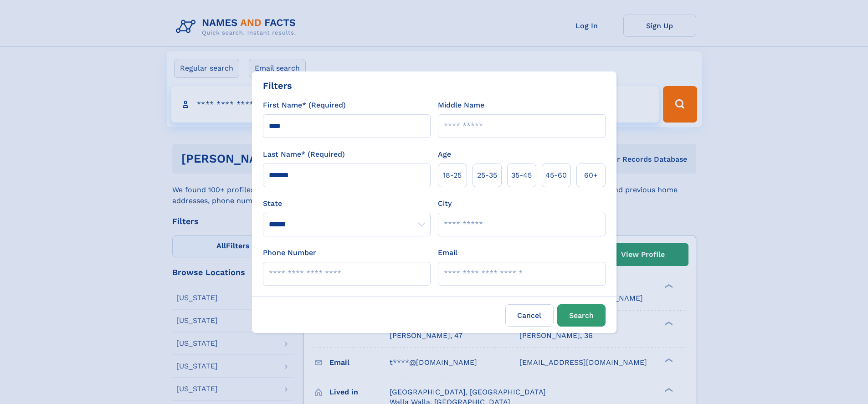 The image size is (868, 404). What do you see at coordinates (290, 253) in the screenshot?
I see `label: Phone Number` at bounding box center [290, 253].